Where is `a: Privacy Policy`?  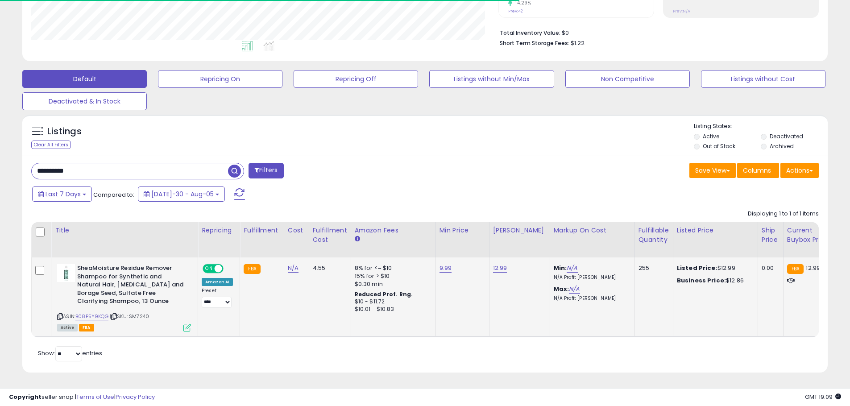
a: Privacy Policy is located at coordinates (135, 397).